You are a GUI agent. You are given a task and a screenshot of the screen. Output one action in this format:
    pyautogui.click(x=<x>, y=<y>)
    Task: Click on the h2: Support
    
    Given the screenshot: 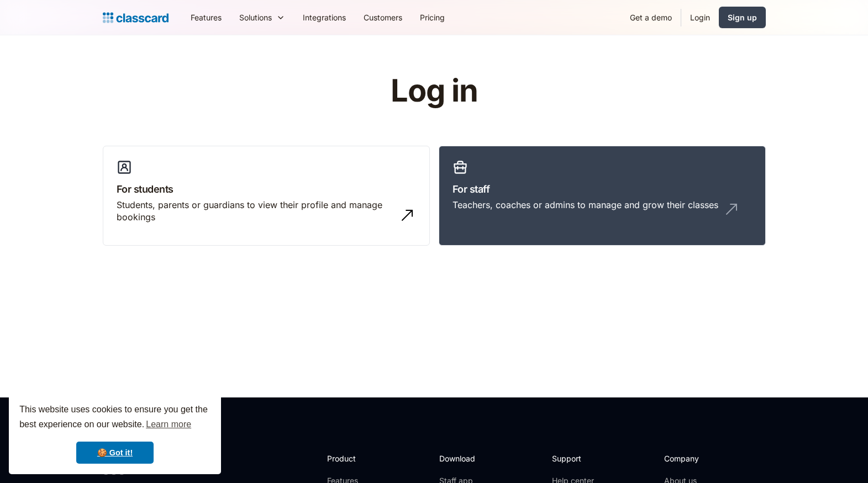 What is the action you would take?
    pyautogui.click(x=574, y=459)
    